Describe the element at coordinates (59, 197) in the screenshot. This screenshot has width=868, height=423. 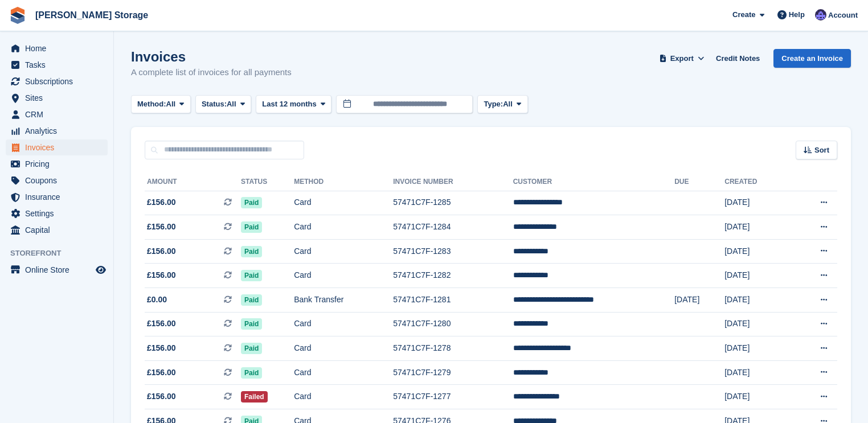
I see `span: Insurance` at that location.